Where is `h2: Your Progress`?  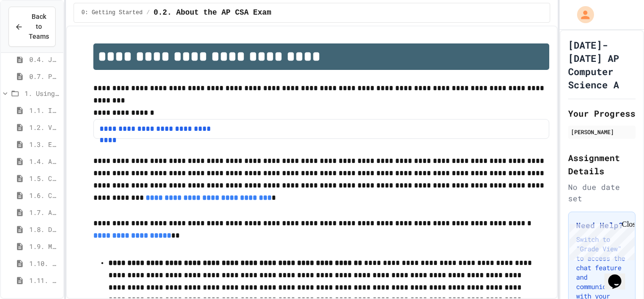 h2: Your Progress is located at coordinates (602, 113).